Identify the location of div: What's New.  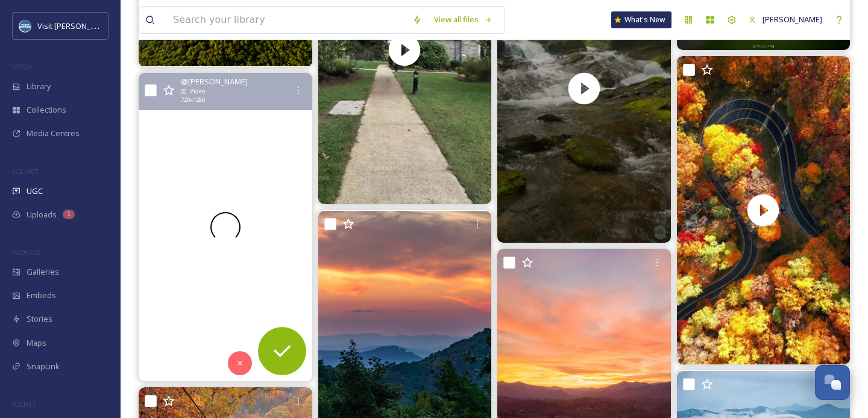
(641, 20).